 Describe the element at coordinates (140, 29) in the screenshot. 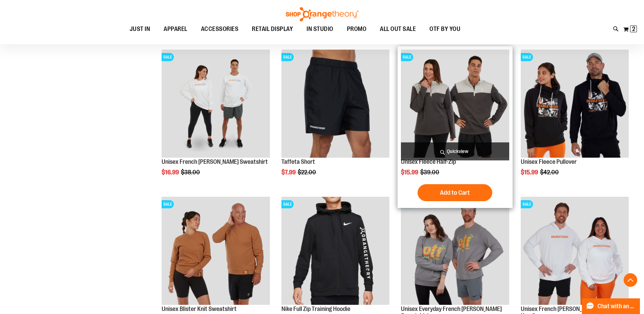

I see `span: JUST IN` at that location.